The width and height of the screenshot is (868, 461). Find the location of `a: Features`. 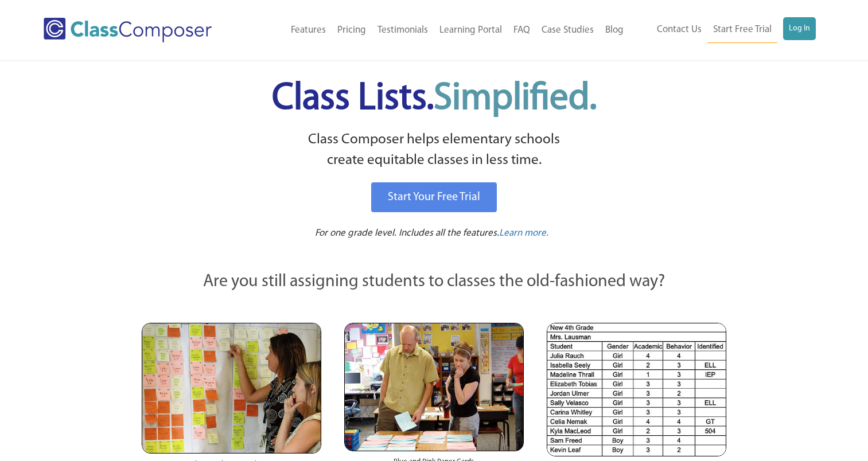

a: Features is located at coordinates (308, 31).